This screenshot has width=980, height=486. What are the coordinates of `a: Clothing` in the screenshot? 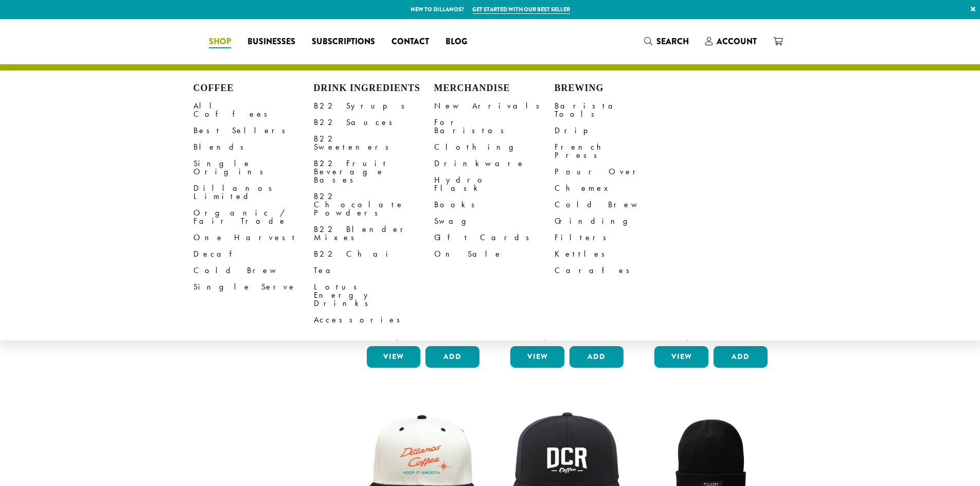 It's located at (494, 147).